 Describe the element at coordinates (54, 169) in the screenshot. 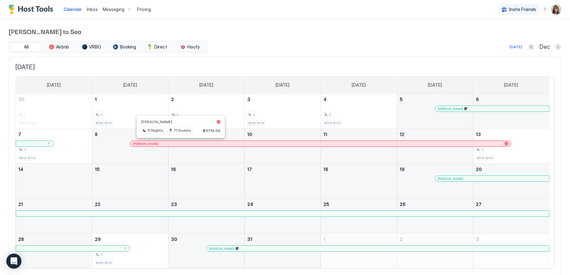

I see `a: December 14, 2025` at that location.